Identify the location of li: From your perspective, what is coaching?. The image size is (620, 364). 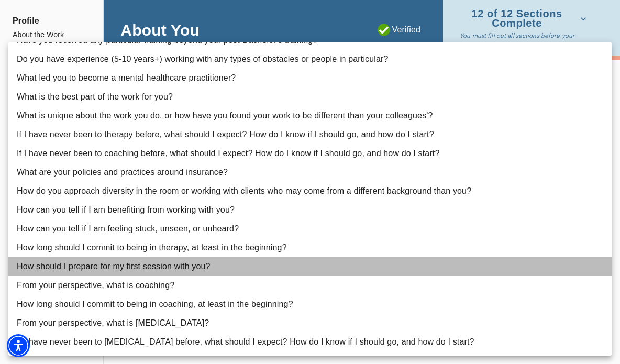
(310, 285).